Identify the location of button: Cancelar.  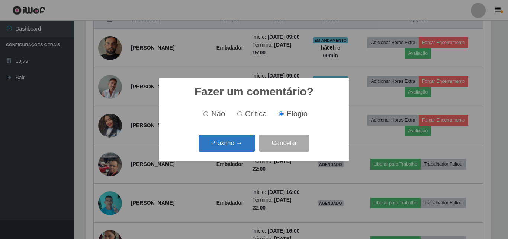
(284, 143).